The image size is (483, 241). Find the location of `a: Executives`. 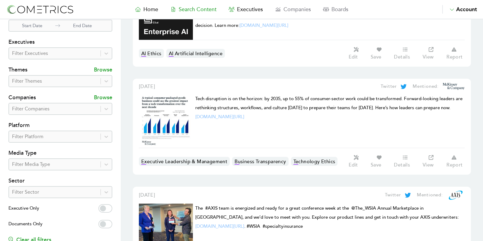

a: Executives is located at coordinates (246, 9).